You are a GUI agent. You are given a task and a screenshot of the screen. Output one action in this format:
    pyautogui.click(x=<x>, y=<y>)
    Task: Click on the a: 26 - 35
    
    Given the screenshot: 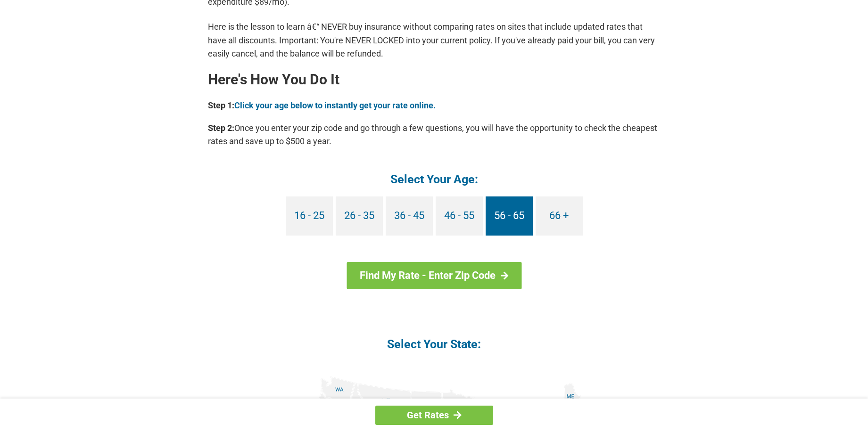 What is the action you would take?
    pyautogui.click(x=359, y=216)
    